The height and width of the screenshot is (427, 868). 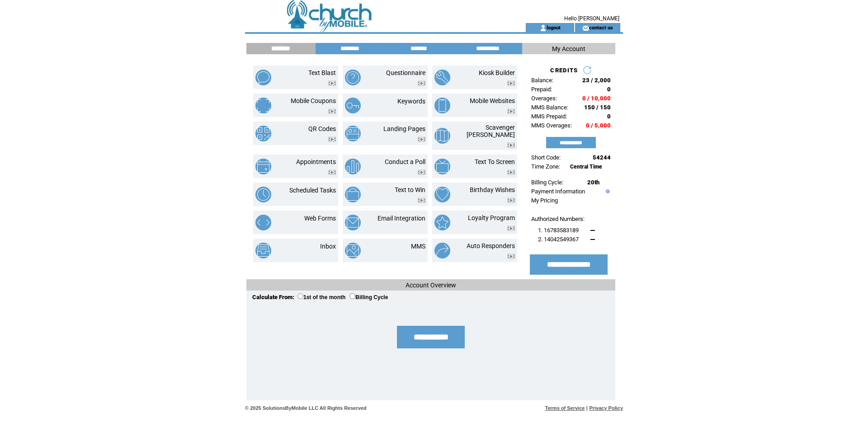 I want to click on a: Text Blast, so click(x=322, y=73).